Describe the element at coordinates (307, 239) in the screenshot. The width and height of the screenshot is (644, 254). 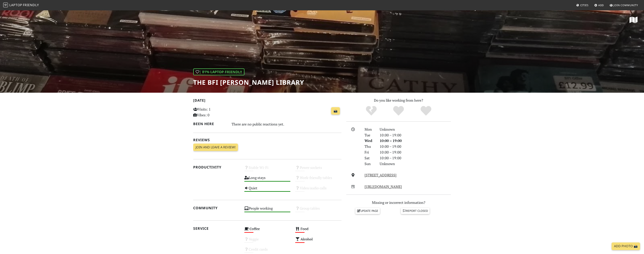
I see `s: Alcohol` at that location.